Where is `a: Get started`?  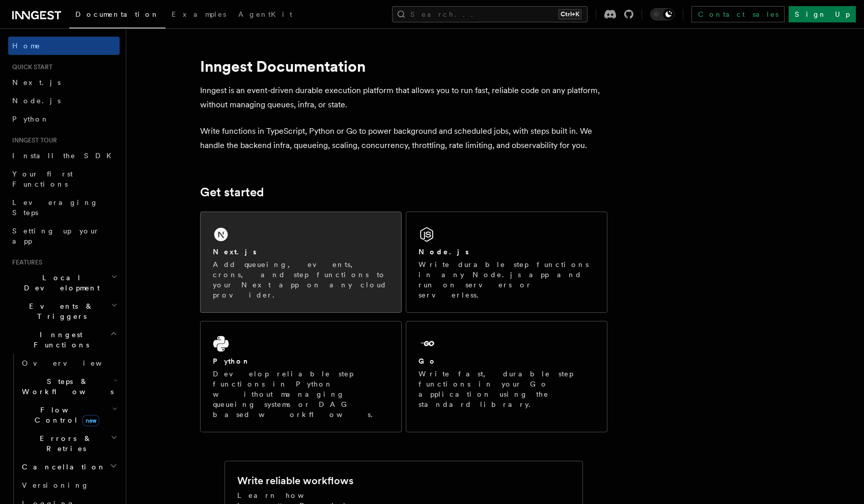 a: Get started is located at coordinates (232, 193).